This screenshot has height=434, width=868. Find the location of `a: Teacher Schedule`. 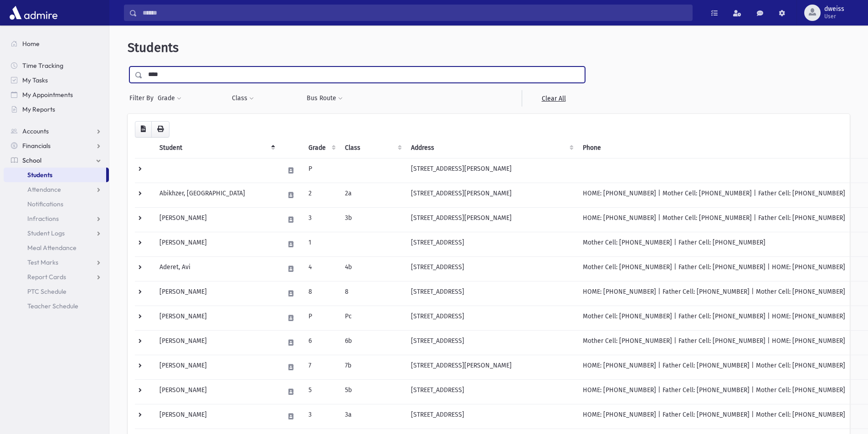

a: Teacher Schedule is located at coordinates (56, 306).